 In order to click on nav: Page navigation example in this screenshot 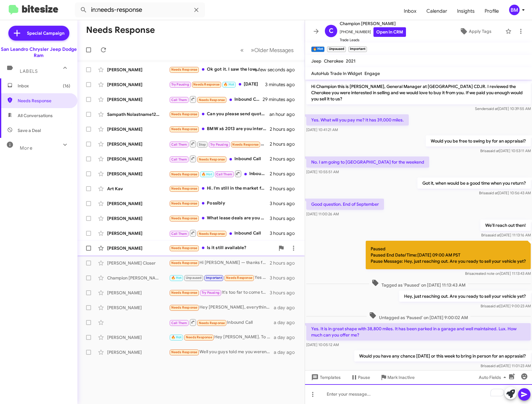, I will do `click(267, 50)`.